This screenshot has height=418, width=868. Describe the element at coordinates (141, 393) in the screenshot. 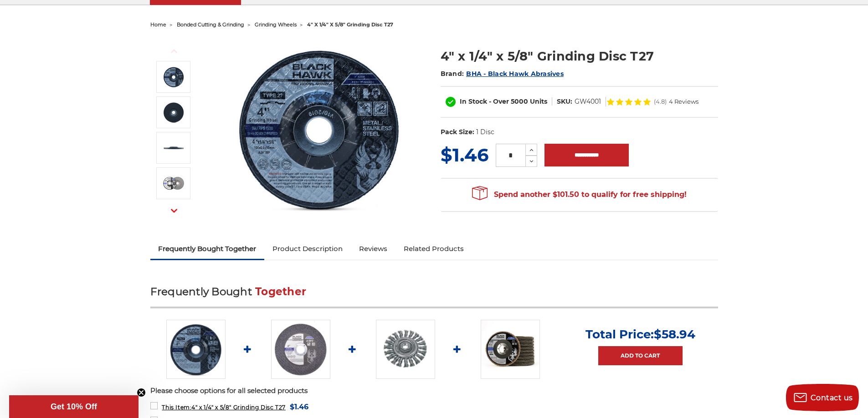

I see `button: Close teaser` at that location.